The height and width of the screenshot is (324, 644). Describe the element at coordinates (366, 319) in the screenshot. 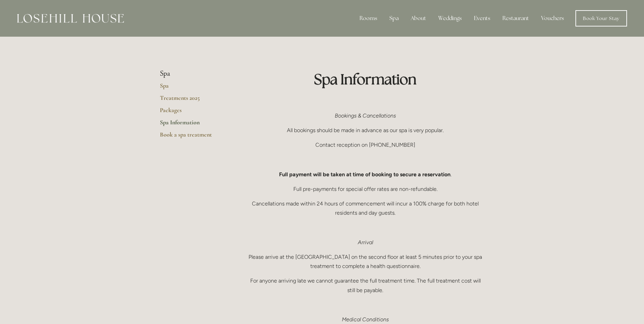

I see `em: Medical Conditions` at that location.